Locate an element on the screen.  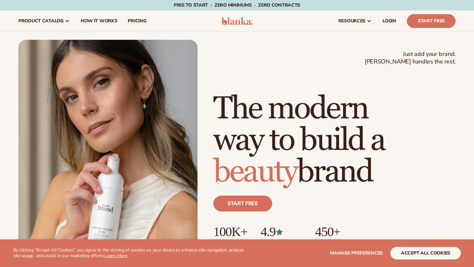
button: accept all cookies is located at coordinates (426, 254).